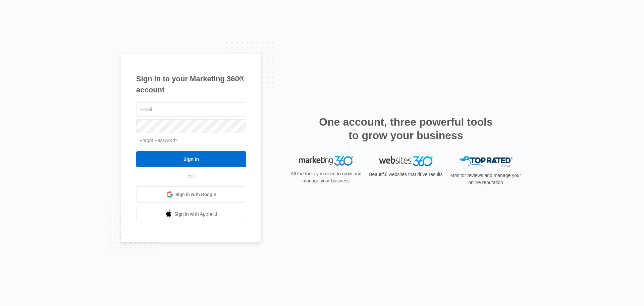 This screenshot has width=644, height=306. I want to click on a: Forgot Password?, so click(158, 140).